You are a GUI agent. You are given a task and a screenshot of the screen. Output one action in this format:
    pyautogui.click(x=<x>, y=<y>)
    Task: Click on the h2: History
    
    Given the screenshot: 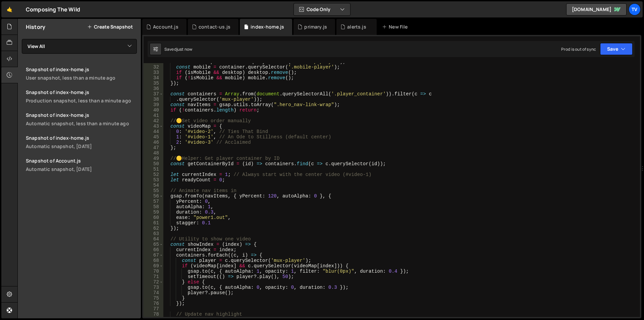 What is the action you would take?
    pyautogui.click(x=35, y=27)
    